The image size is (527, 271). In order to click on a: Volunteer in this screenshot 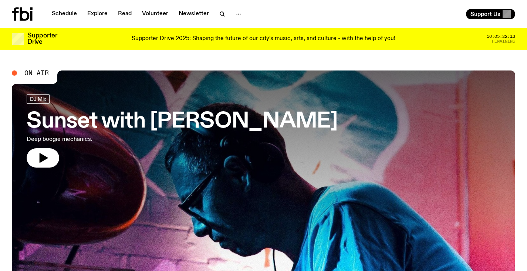, I will do `click(155, 14)`.